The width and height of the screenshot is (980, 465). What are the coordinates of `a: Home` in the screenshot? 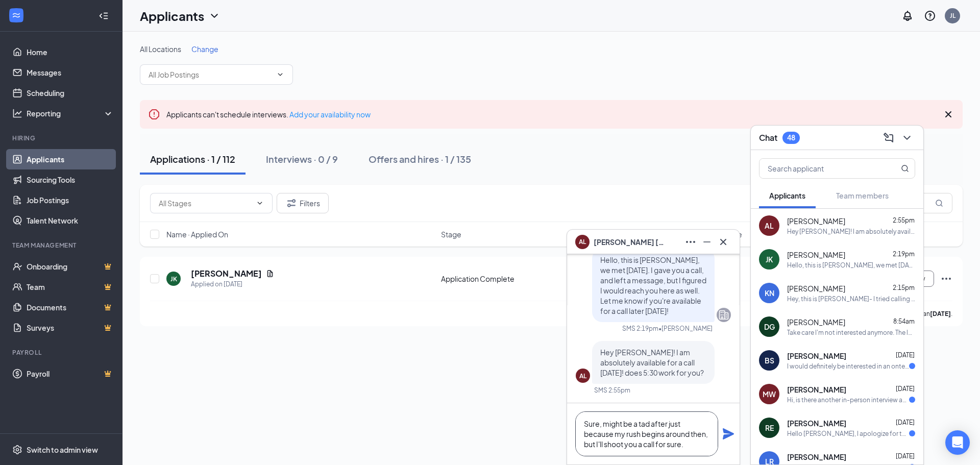 It's located at (70, 52).